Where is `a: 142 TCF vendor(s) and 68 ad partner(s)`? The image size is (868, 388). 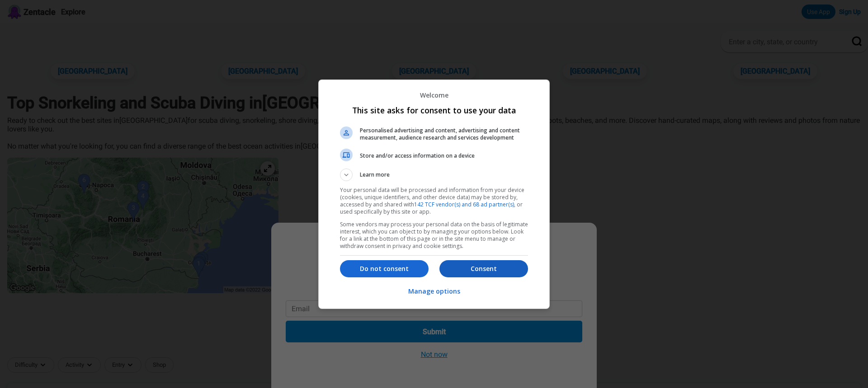 a: 142 TCF vendor(s) and 68 ad partner(s) is located at coordinates (464, 204).